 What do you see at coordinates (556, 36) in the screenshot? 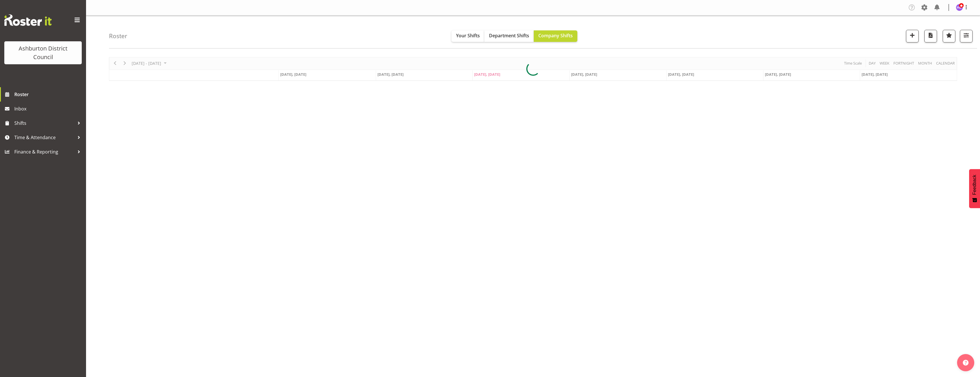
I see `button: Company Shifts` at bounding box center [556, 36].